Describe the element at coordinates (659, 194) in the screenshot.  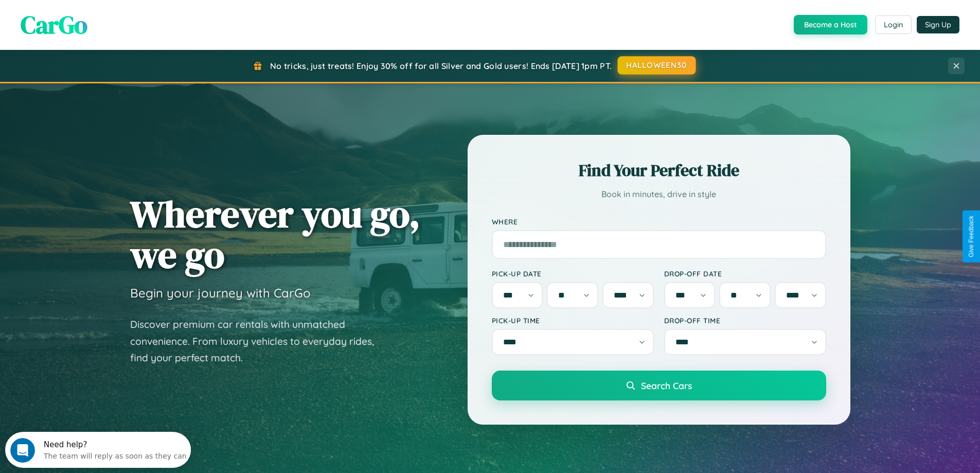
I see `p: Book in minutes, drive in style` at that location.